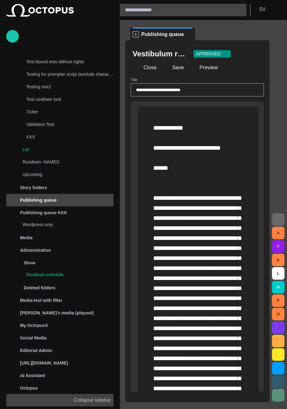 This screenshot has width=287, height=409. What do you see at coordinates (60, 300) in the screenshot?
I see `div: Media-test with filter` at bounding box center [60, 300].